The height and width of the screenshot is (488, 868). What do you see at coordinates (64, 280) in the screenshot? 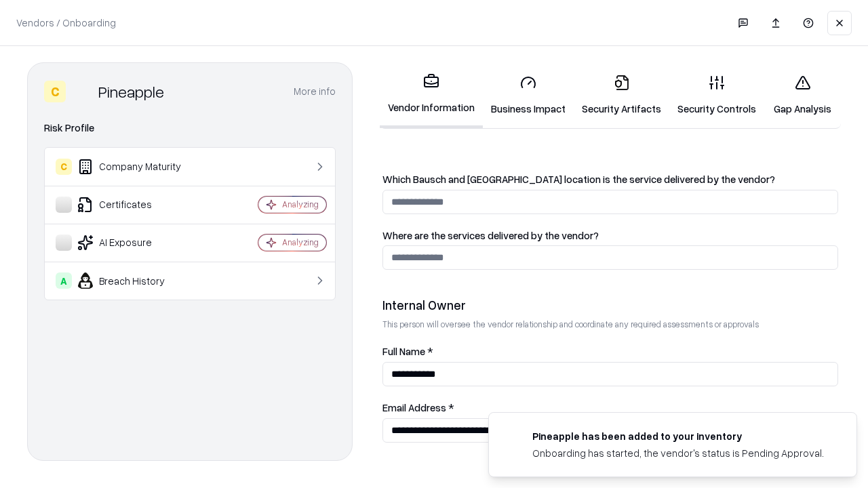
I see `div: A` at bounding box center [64, 280].